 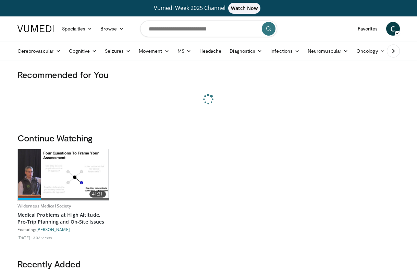 I want to click on img: VuMedi Logo, so click(x=36, y=29).